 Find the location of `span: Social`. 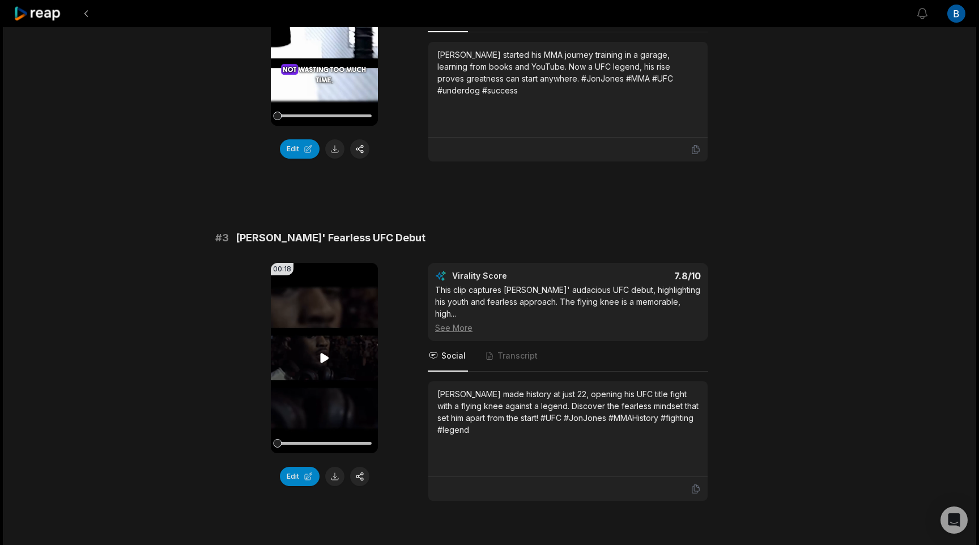

span: Social is located at coordinates (453, 356).